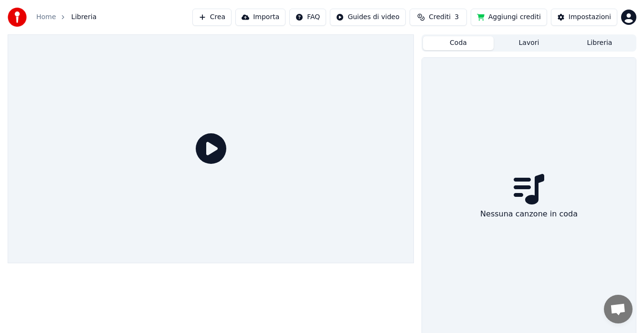 Image resolution: width=644 pixels, height=333 pixels. What do you see at coordinates (600, 43) in the screenshot?
I see `button: Libreria` at bounding box center [600, 43].